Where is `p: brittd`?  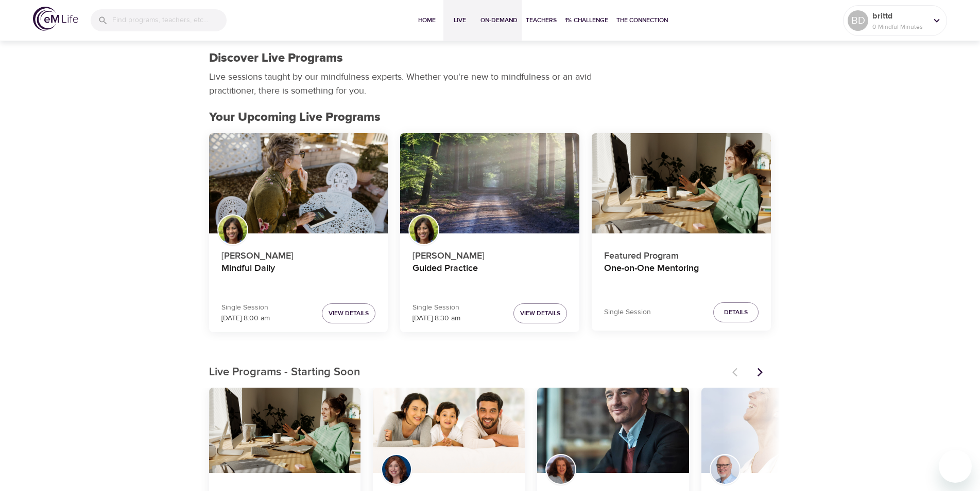
p: brittd is located at coordinates (900, 16).